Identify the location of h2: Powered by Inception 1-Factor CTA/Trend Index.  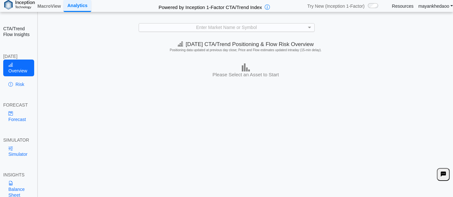
(210, 6).